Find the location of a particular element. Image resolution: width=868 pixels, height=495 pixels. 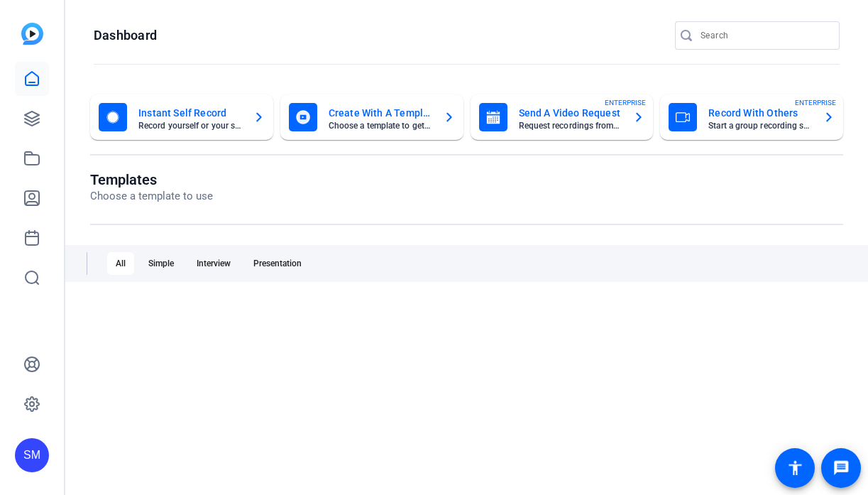

div: Simple is located at coordinates (161, 263).